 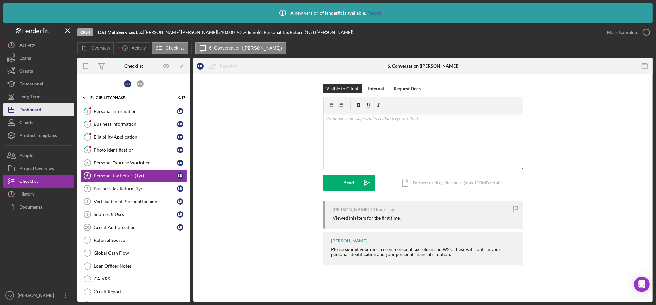 I want to click on label: Checklist, so click(x=175, y=48).